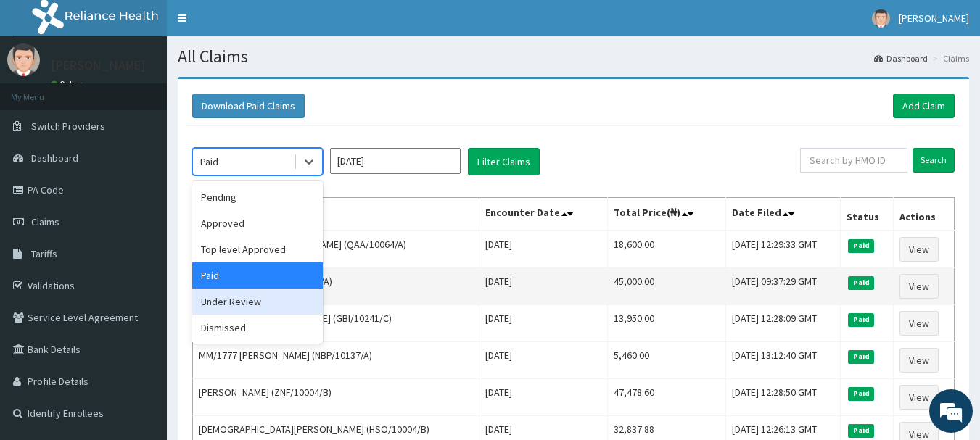 The height and width of the screenshot is (440, 980). I want to click on th: Name, so click(336, 215).